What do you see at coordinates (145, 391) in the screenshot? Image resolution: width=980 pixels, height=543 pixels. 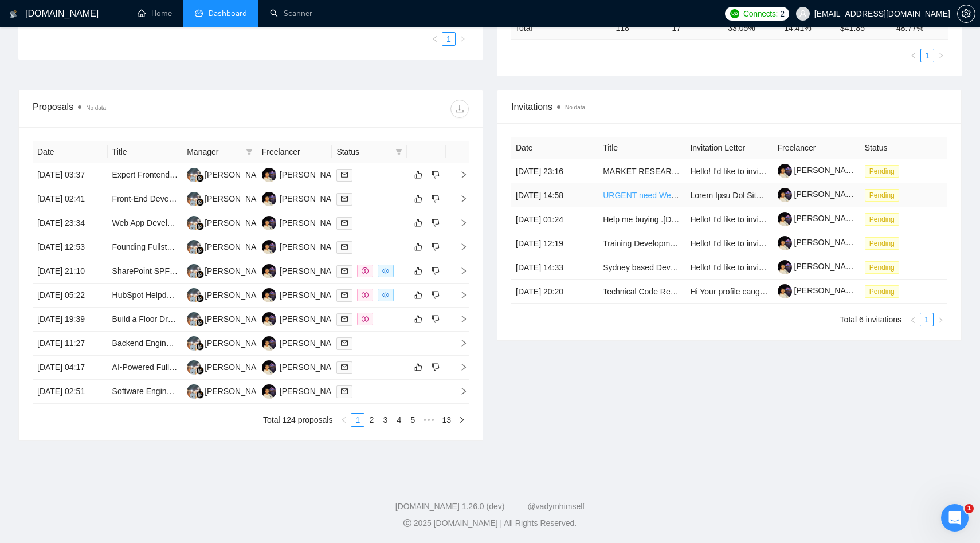 I see `a: Software Engineer` at bounding box center [145, 391].